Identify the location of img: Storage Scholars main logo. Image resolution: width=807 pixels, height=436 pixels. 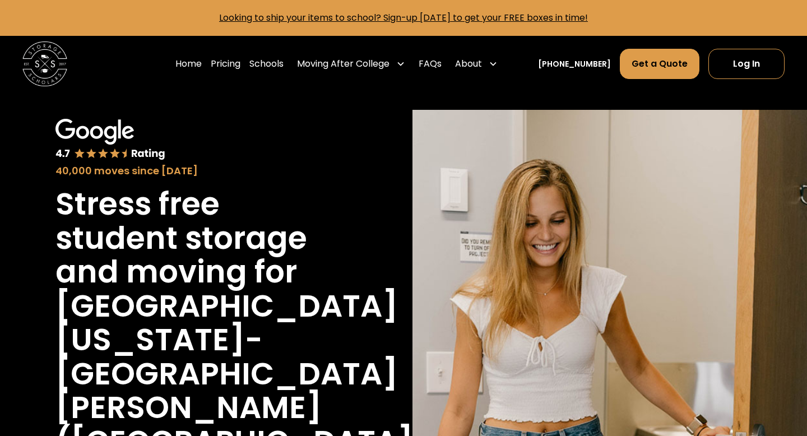
(45, 64).